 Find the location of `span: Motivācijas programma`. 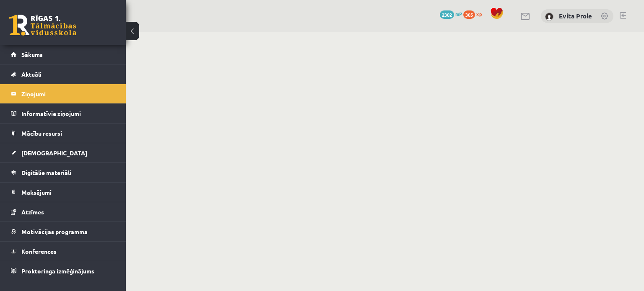

span: Motivācijas programma is located at coordinates (55, 232).